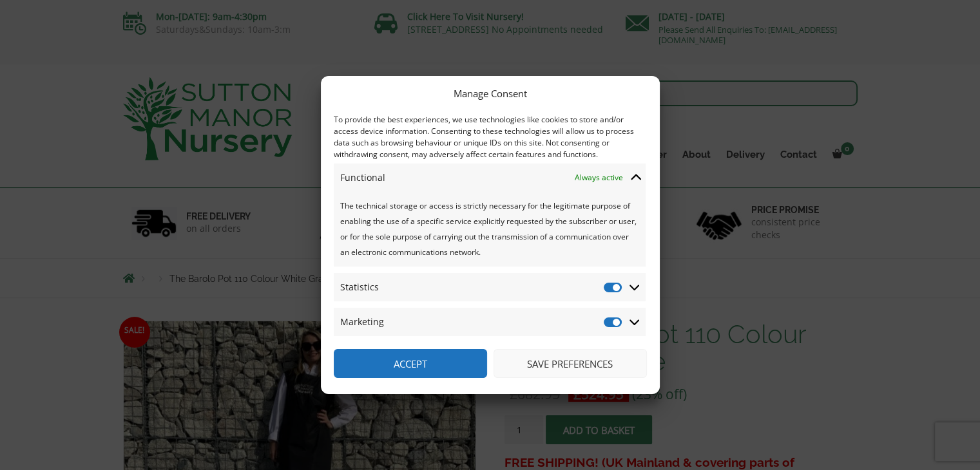 The image size is (980, 470). What do you see at coordinates (362, 322) in the screenshot?
I see `span: Marketing` at bounding box center [362, 322].